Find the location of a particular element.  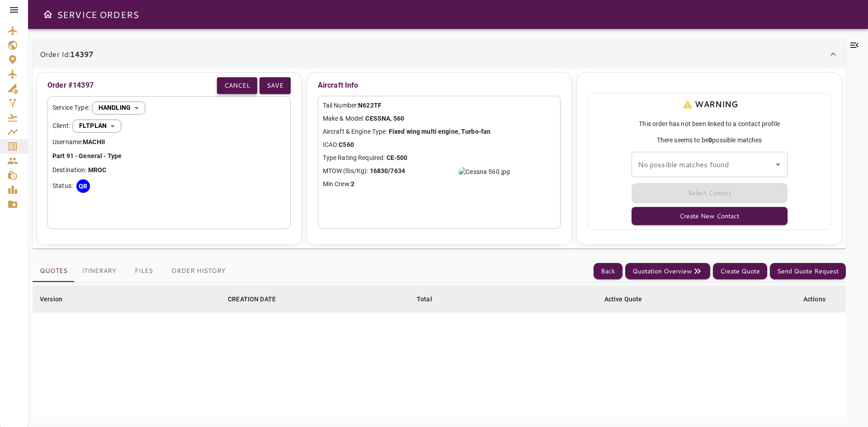

div: CREATION DATE is located at coordinates (252, 299).